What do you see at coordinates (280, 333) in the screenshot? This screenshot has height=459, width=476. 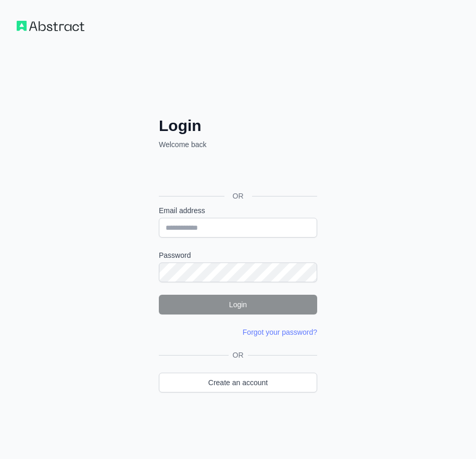 I see `a: Forgot your password?` at bounding box center [280, 333].